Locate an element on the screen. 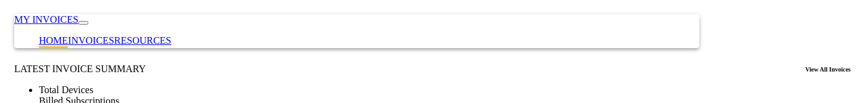 This screenshot has width=868, height=103. span: LATEST INVOICE SUMMARY is located at coordinates (80, 69).